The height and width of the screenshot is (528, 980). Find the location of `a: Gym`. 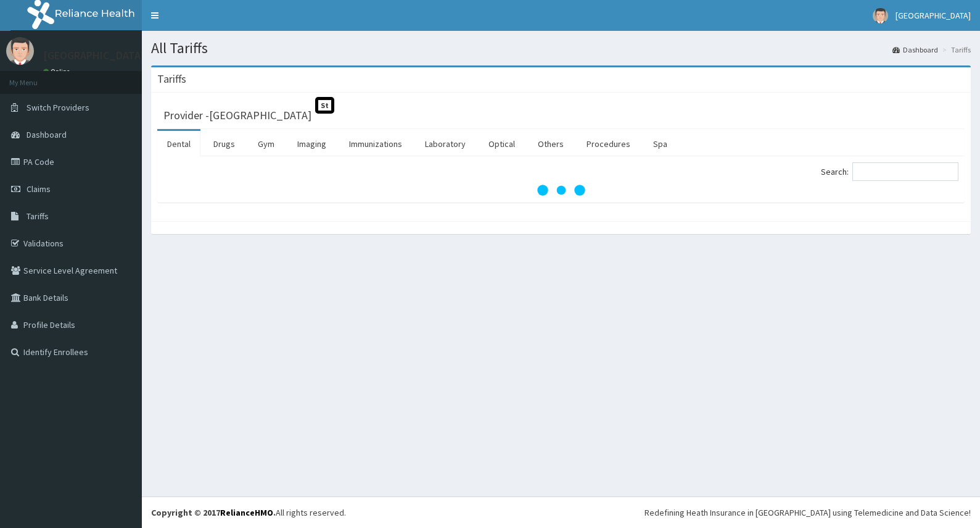

a: Gym is located at coordinates (266, 144).